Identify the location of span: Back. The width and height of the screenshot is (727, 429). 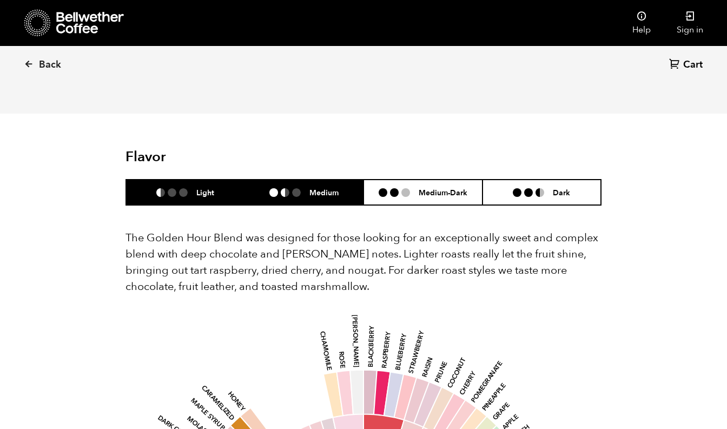
(50, 65).